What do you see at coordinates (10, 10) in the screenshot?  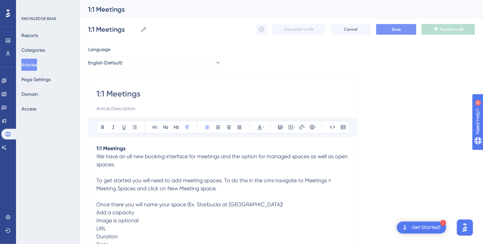 I see `button: Open AI Assistant Launcher` at bounding box center [10, 10].